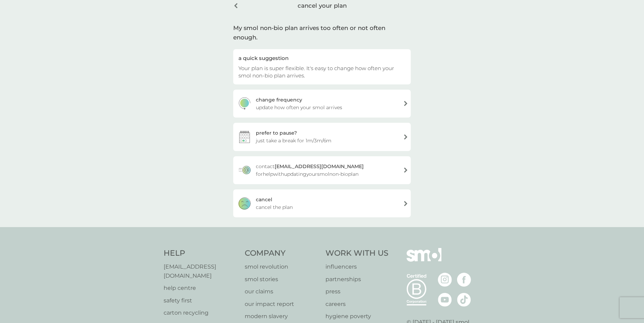  I want to click on p: help centre, so click(201, 288).